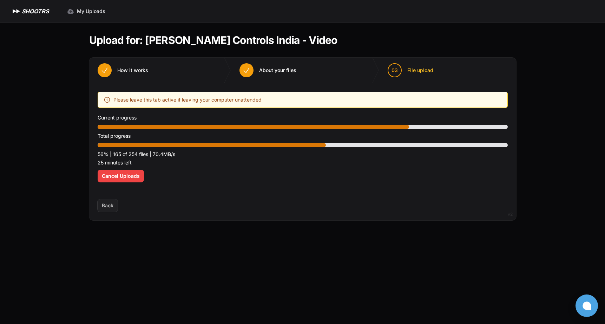  What do you see at coordinates (121, 176) in the screenshot?
I see `button: Cancel Uploads` at bounding box center [121, 176].